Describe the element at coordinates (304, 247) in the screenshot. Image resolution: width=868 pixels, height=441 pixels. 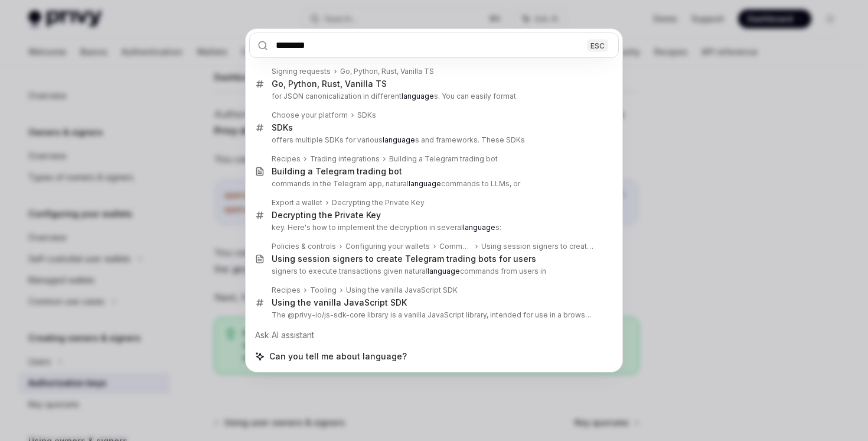
I see `div: Policies & controls` at that location.